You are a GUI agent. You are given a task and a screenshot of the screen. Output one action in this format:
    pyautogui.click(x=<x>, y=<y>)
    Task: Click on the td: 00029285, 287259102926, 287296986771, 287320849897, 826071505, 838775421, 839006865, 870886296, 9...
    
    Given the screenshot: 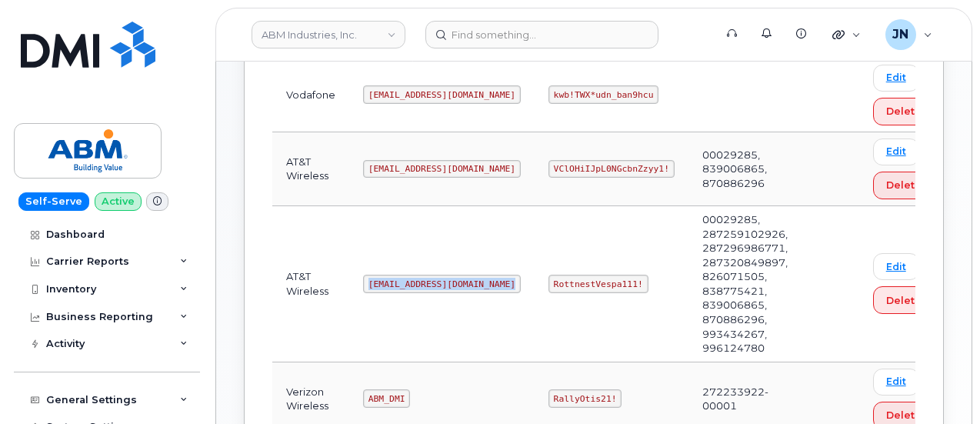 What is the action you would take?
    pyautogui.click(x=745, y=284)
    